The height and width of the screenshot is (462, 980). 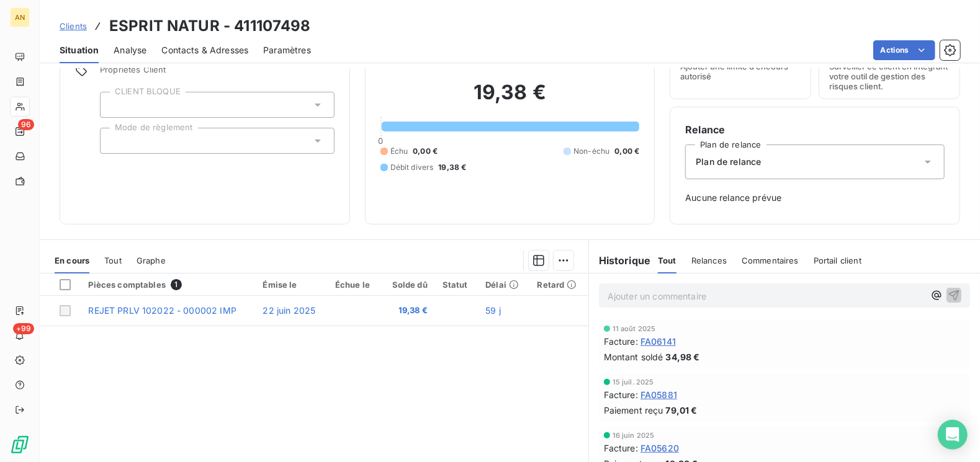 I want to click on span: Portail client, so click(x=837, y=261).